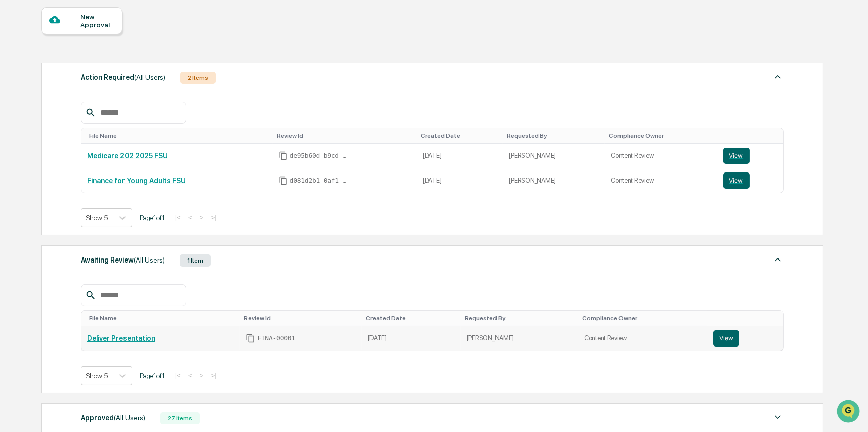  I want to click on span: Data Lookup, so click(42, 151).